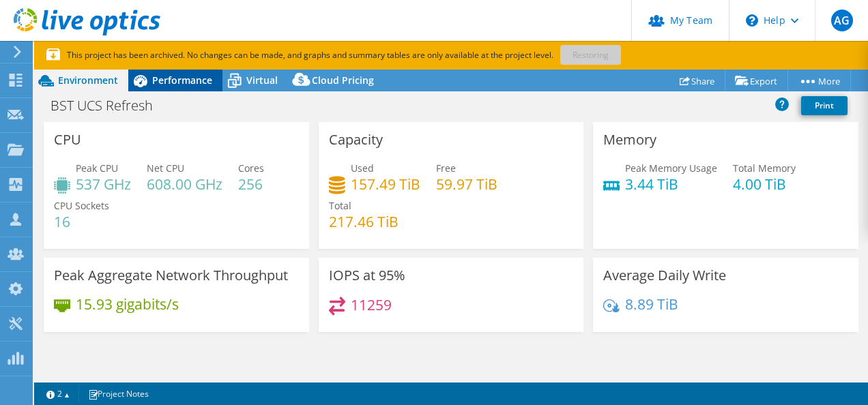 This screenshot has height=405, width=868. I want to click on h4: 157.49 TiB, so click(385, 185).